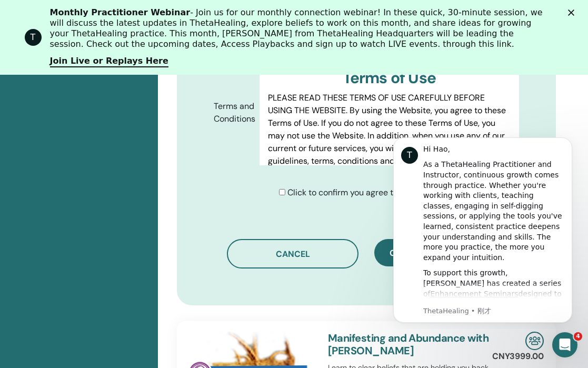  What do you see at coordinates (298, 28) in the screenshot?
I see `div: - Join us for our monthly connection webinar! In these quick, 30-minute session, we will discuss ...` at bounding box center [298, 28].